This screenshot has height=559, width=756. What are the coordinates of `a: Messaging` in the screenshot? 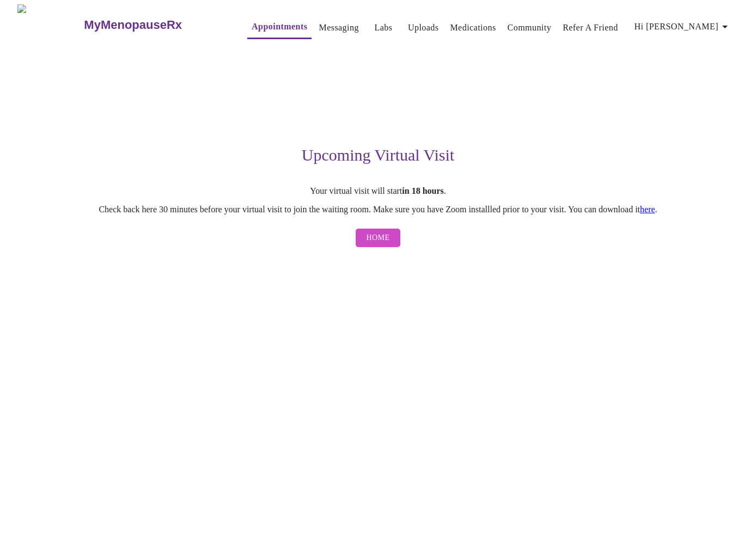 It's located at (338, 27).